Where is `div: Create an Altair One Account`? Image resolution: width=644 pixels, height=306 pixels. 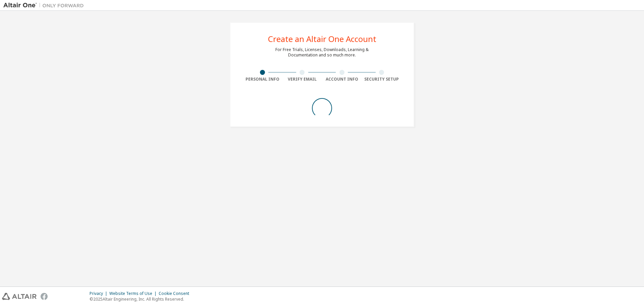 div: Create an Altair One Account is located at coordinates (322, 38).